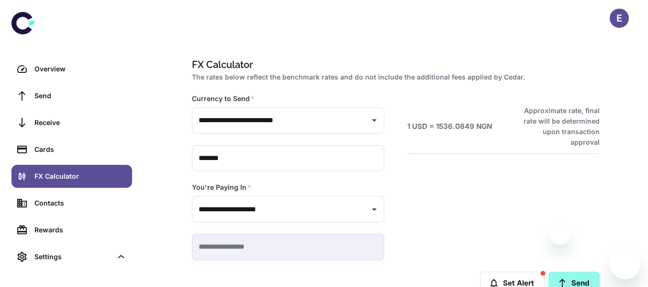  What do you see at coordinates (72, 122) in the screenshot?
I see `a: Receive` at bounding box center [72, 122].